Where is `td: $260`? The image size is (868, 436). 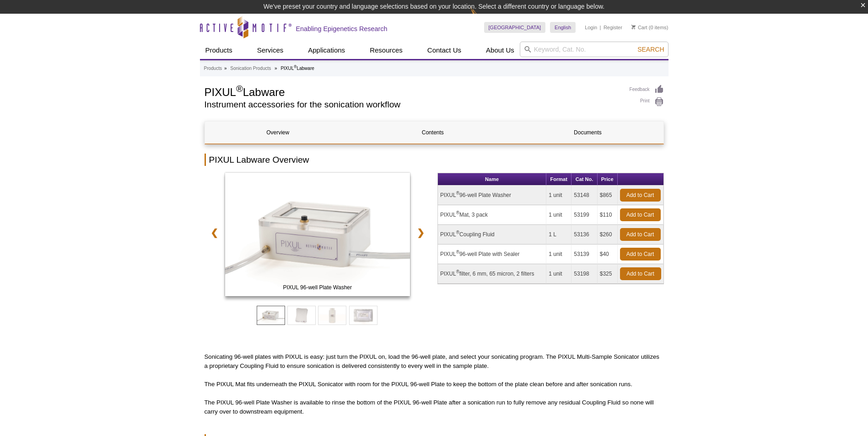
td: $260 is located at coordinates (607, 234).